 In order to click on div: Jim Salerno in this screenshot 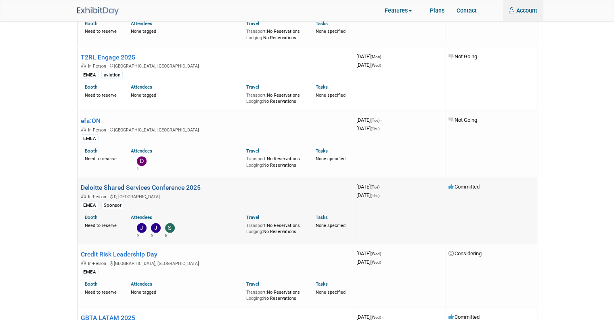, I will do `click(152, 235)`.